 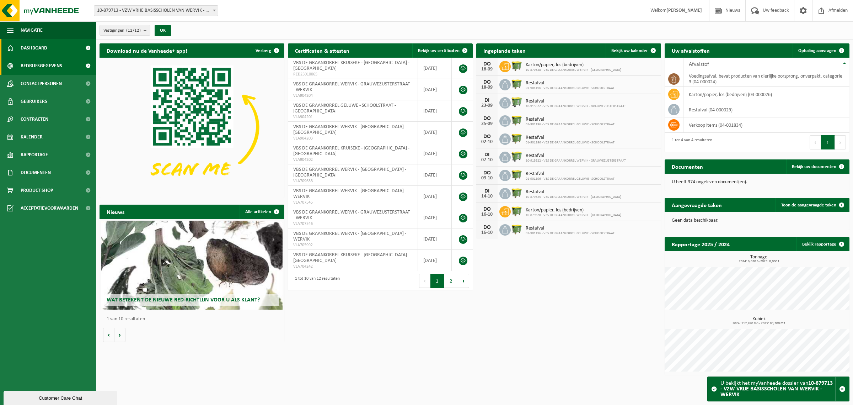 I want to click on span: 10-879713 - VZW VRIJE BASISSCHOLEN VAN WERVIK - WERVIK, so click(x=156, y=11).